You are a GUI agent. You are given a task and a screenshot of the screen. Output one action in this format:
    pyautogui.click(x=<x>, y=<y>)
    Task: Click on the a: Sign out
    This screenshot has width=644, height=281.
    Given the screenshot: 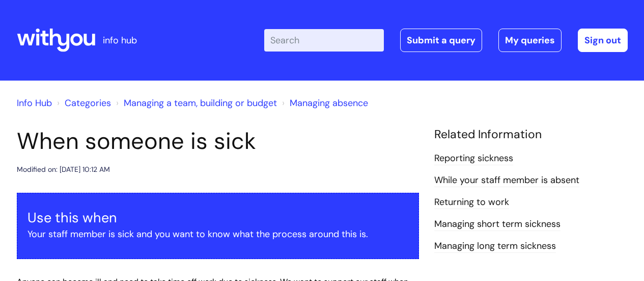 What is the action you would take?
    pyautogui.click(x=603, y=40)
    